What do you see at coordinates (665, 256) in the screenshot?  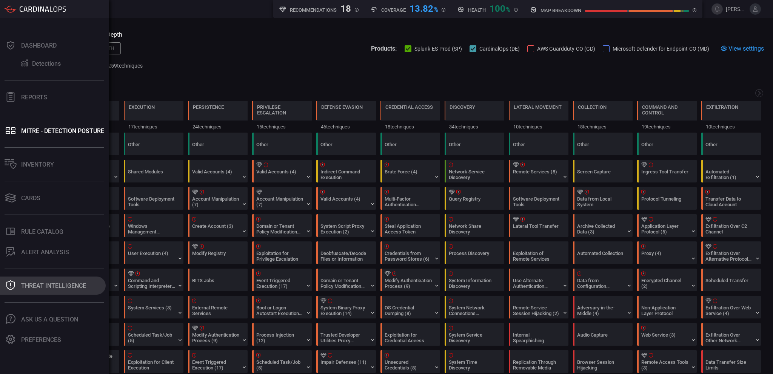 I see `div: Proxy (4)` at bounding box center [665, 256].